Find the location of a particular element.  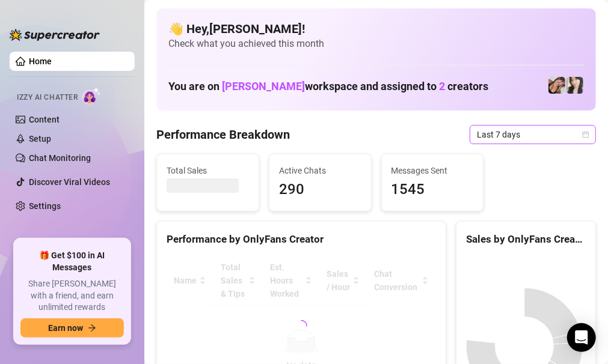

span: calendar is located at coordinates (586, 135).